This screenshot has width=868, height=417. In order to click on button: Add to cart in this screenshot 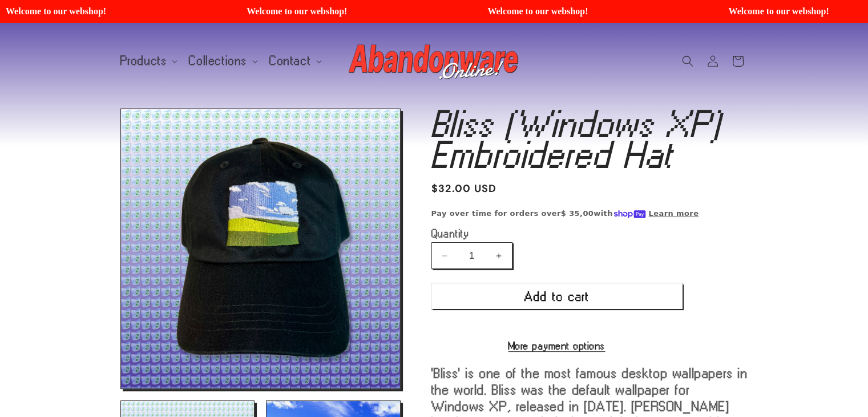, I will do `click(557, 296)`.